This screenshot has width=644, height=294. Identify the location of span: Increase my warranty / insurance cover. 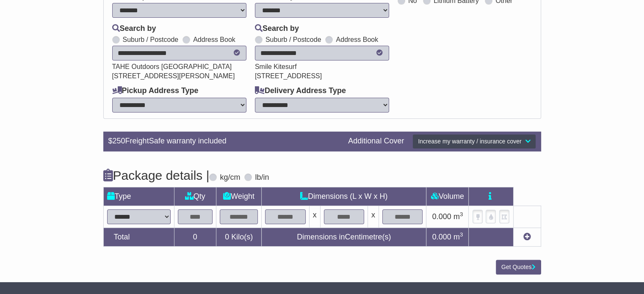
(469, 141).